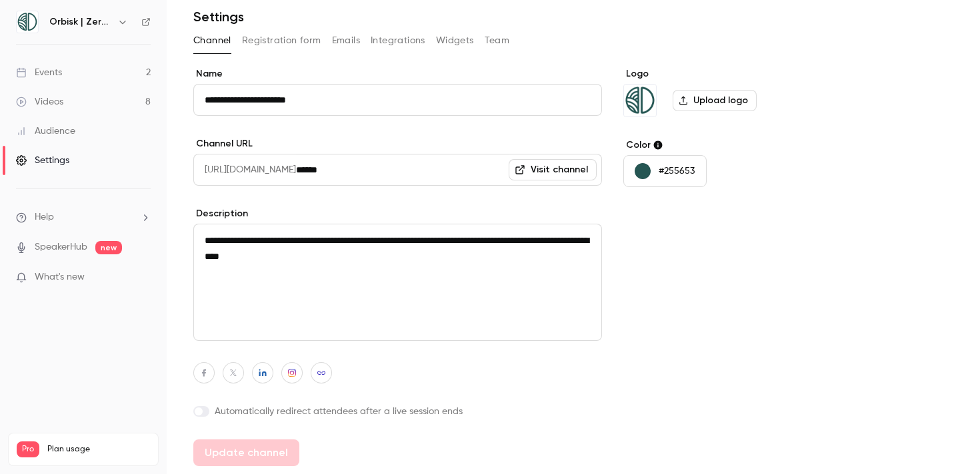 This screenshot has width=980, height=474. What do you see at coordinates (38, 72) in the screenshot?
I see `div: Events` at bounding box center [38, 72].